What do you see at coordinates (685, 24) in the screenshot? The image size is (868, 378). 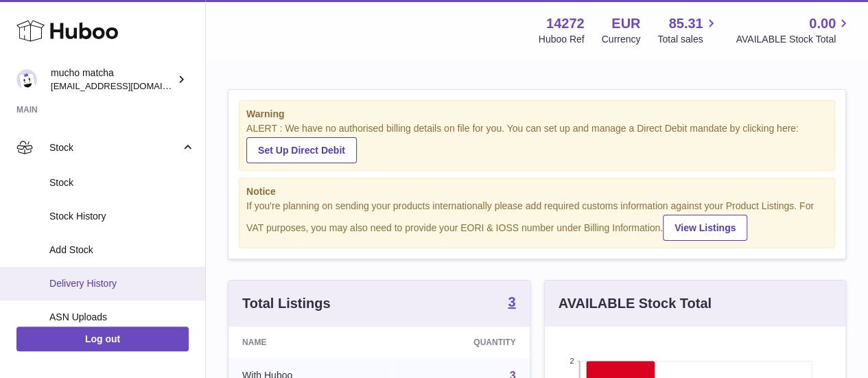 I see `span: 85.31` at bounding box center [685, 24].